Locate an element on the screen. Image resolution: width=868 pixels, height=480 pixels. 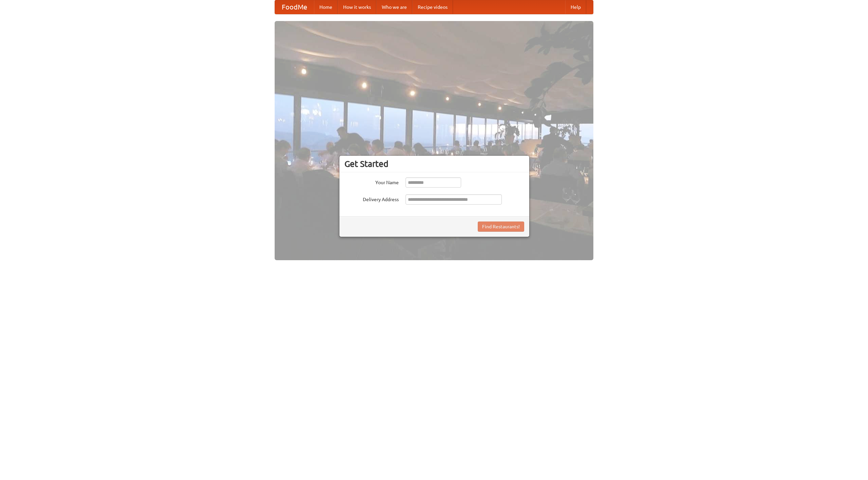
a: How it works is located at coordinates (357, 8).